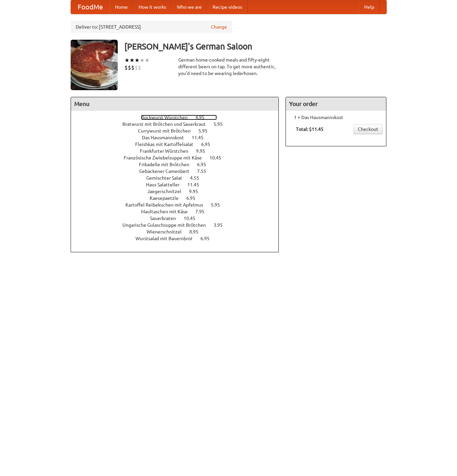 This screenshot has width=457, height=476. I want to click on span: Frikadelle mit Brötchen, so click(168, 164).